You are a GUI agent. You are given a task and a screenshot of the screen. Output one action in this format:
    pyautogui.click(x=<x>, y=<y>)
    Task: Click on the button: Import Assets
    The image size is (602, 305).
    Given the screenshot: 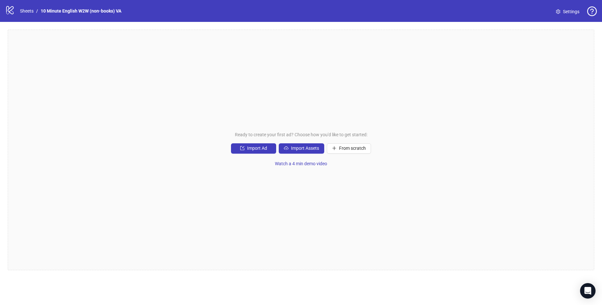 What is the action you would take?
    pyautogui.click(x=301, y=149)
    